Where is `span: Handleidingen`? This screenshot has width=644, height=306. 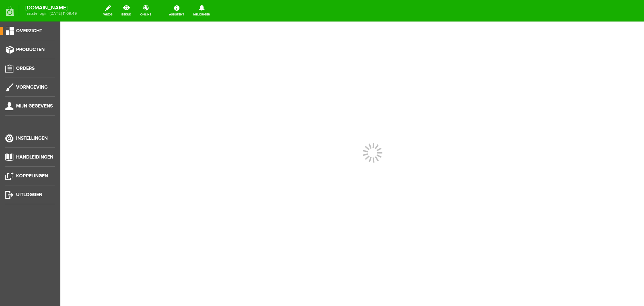
span: Handleidingen is located at coordinates (35, 157).